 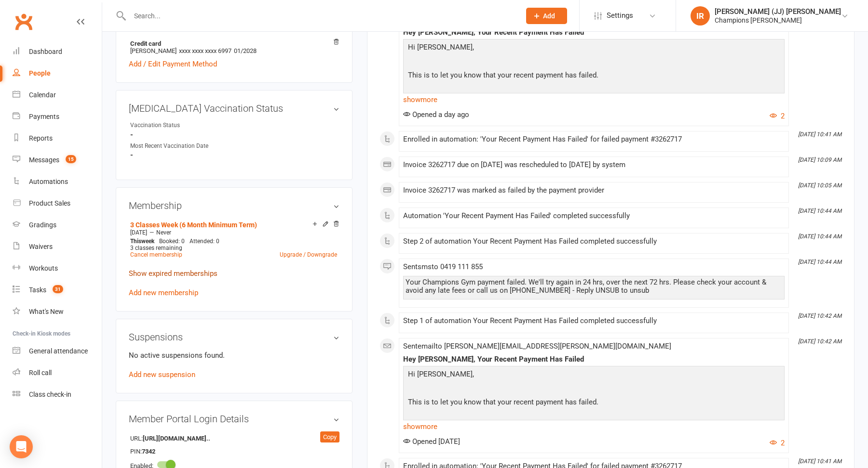 What do you see at coordinates (41, 138) in the screenshot?
I see `div: Reports` at bounding box center [41, 138].